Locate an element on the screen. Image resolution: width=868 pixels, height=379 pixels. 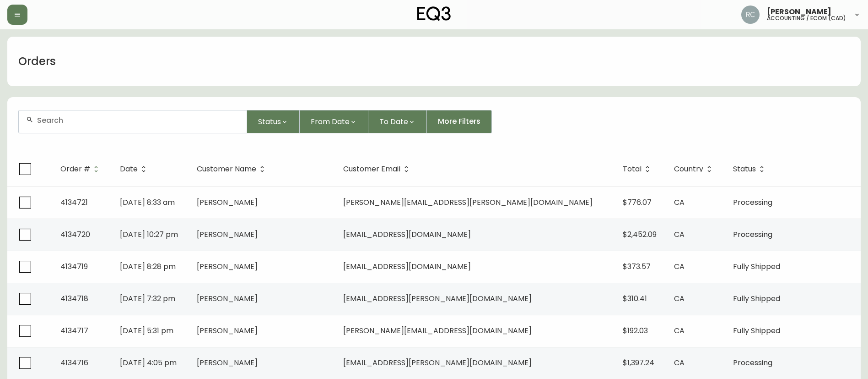
h1: Orders is located at coordinates (37, 62).